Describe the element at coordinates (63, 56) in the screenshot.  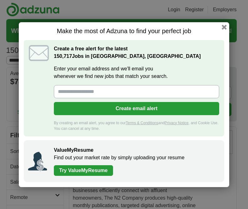
I see `span: 150,717` at that location.